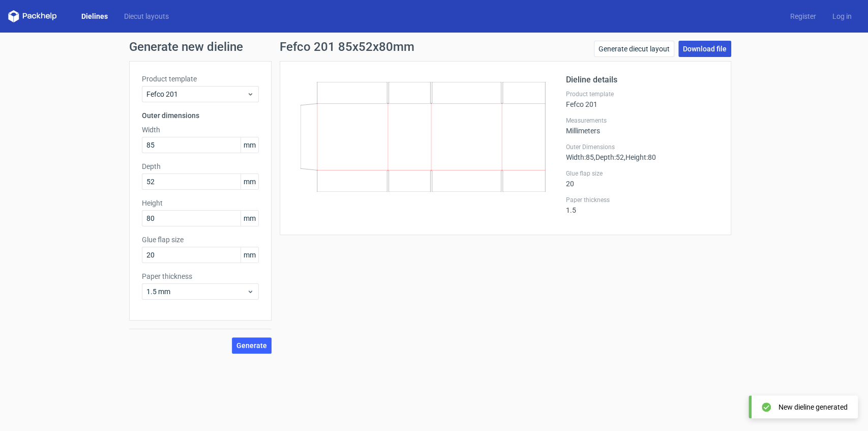  What do you see at coordinates (642, 121) in the screenshot?
I see `label: Measurements` at bounding box center [642, 121].